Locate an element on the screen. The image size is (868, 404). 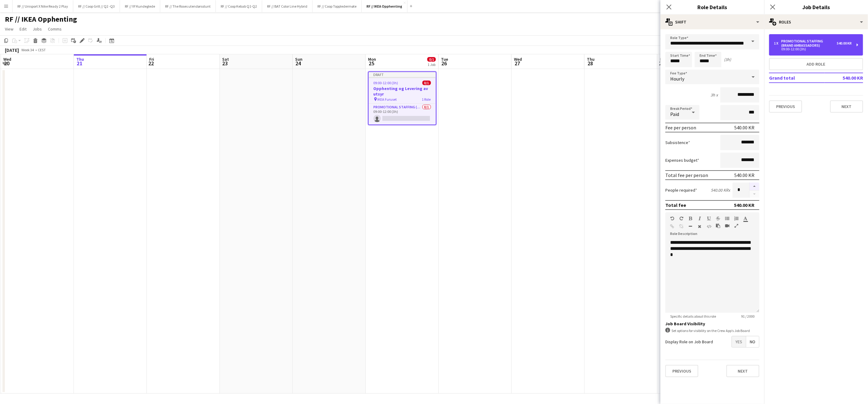
button: Bold is located at coordinates (691, 218).